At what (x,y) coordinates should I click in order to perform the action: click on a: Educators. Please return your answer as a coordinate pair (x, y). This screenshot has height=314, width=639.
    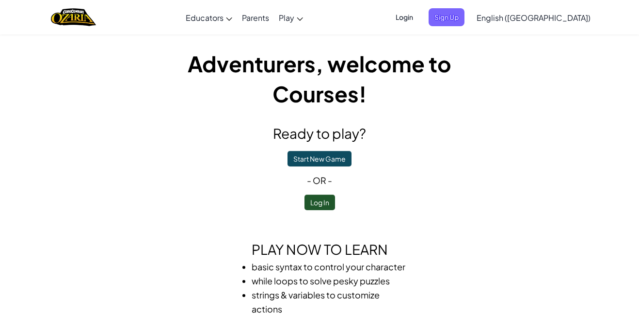
    Looking at the image, I should click on (209, 17).